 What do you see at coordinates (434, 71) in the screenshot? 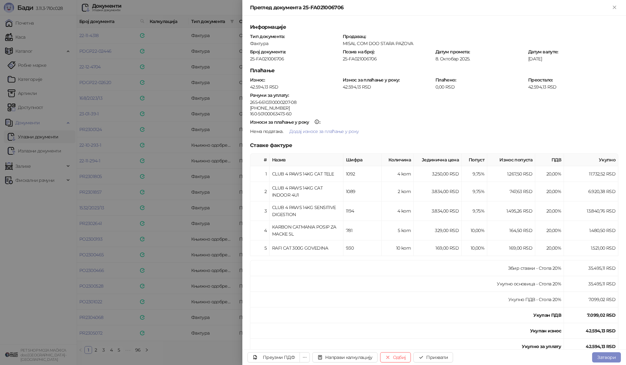
I see `h5: Плаћање` at bounding box center [434, 71].